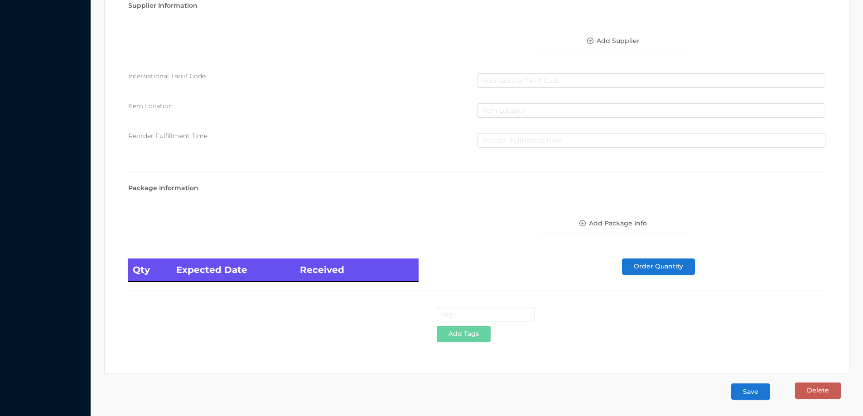 The width and height of the screenshot is (863, 416). Describe the element at coordinates (818, 391) in the screenshot. I see `button: Delete` at that location.